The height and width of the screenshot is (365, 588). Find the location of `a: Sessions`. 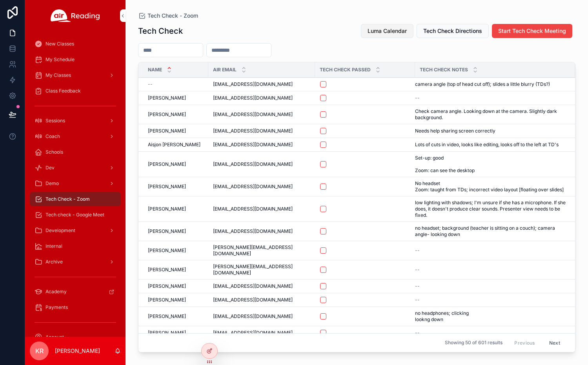

a: Sessions is located at coordinates (75, 121).